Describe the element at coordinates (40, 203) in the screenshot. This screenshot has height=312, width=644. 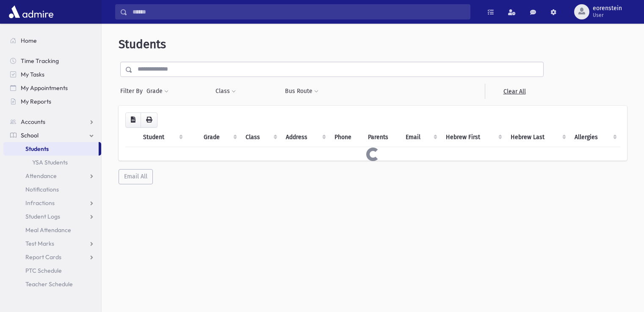
I see `span: Infractions` at that location.